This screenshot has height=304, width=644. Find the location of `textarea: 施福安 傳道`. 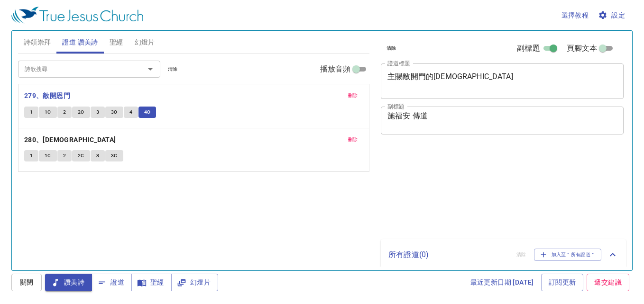

textarea: 施福安 傳道 is located at coordinates (503, 120).